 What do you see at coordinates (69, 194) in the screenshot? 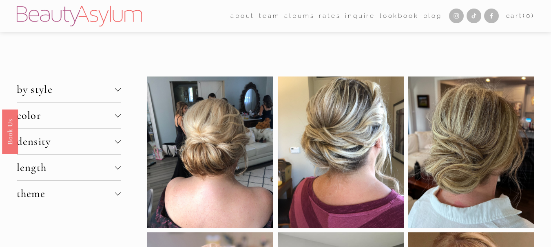
I see `button: theme` at bounding box center [69, 194].